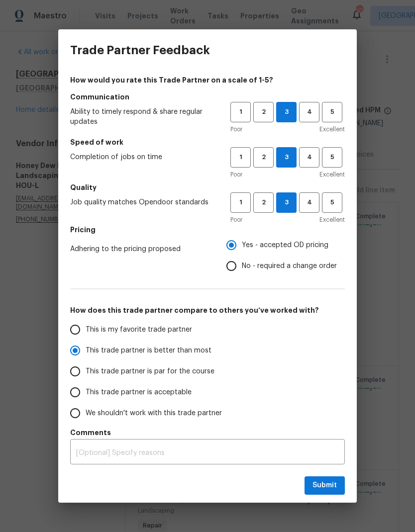 This screenshot has height=532, width=415. I want to click on h4: How would you rate this Trade Partner on a scale of 1-5?, so click(208, 80).